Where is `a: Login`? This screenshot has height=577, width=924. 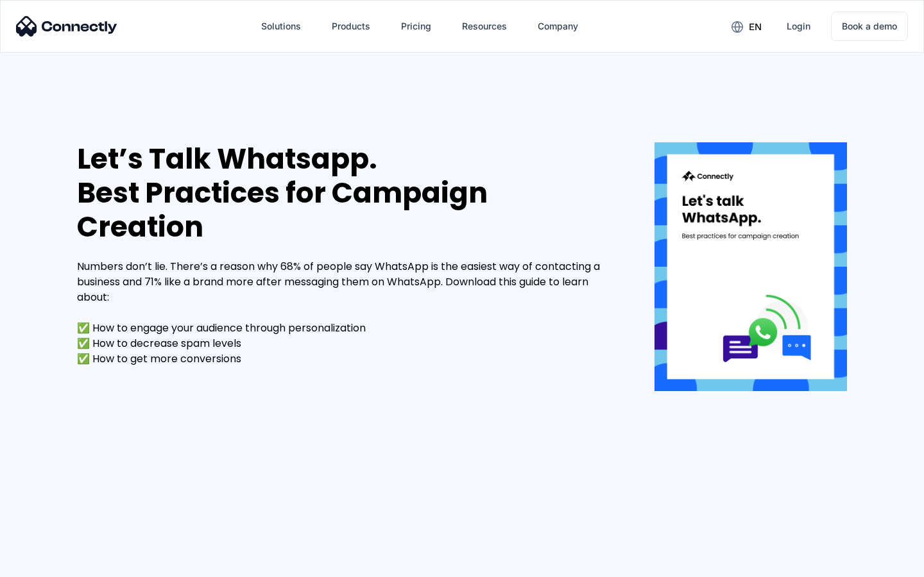 a: Login is located at coordinates (798, 26).